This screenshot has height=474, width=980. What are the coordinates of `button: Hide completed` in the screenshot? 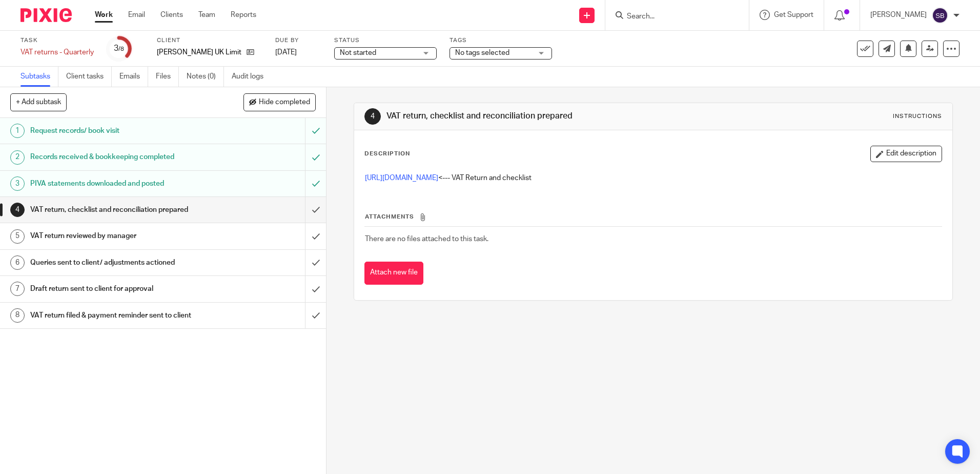 It's located at (280, 102).